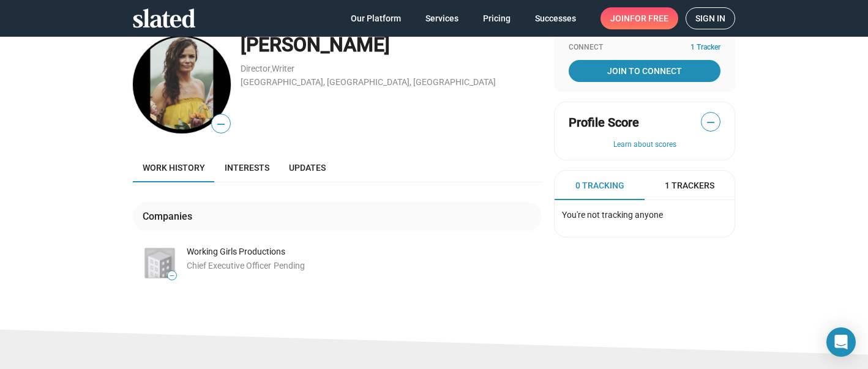  I want to click on div: Companies, so click(169, 216).